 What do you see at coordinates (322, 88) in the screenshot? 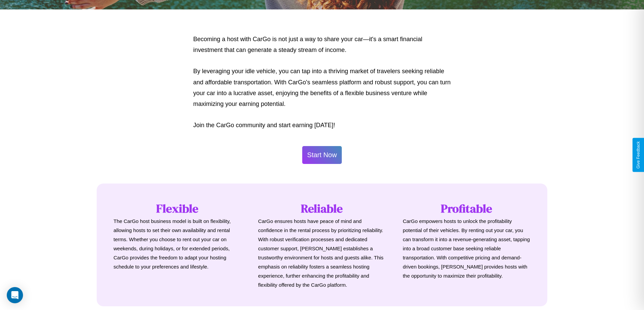
I see `p: By leveraging your idle vehicle, you can tap into a thriving market of travelers seeking reliable...` at bounding box center [322, 88].